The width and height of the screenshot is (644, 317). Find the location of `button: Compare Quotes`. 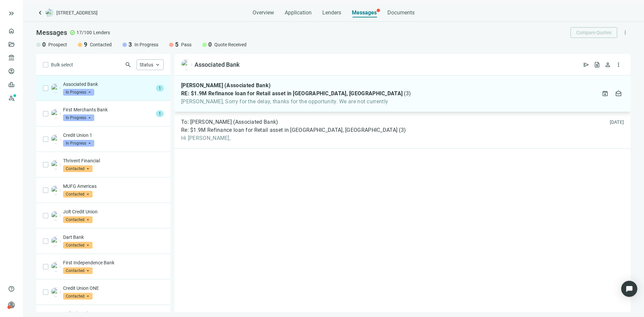

button: Compare Quotes is located at coordinates (594, 33).